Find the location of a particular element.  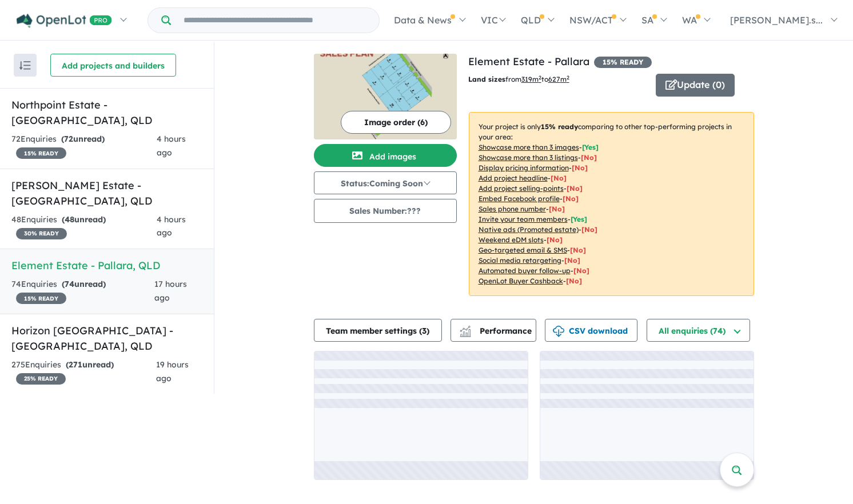

u: 627 m is located at coordinates (558, 79).